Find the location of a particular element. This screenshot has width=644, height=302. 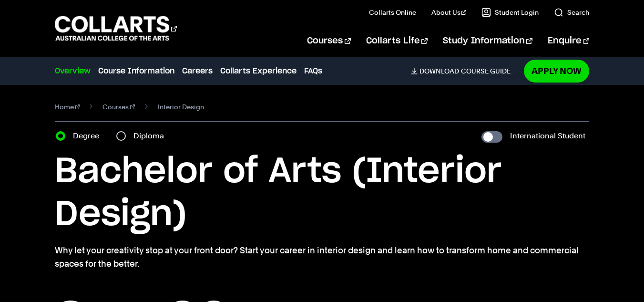

a: About Us is located at coordinates (449, 12).